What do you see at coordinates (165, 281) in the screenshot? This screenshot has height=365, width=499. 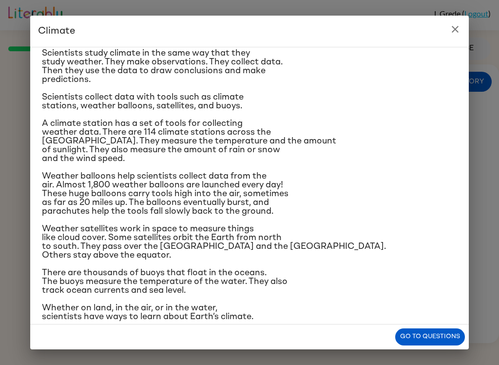 I see `span: There are thousands of buoys that float in the oceans. The buoys measure the temperature of the w...` at bounding box center [165, 281].